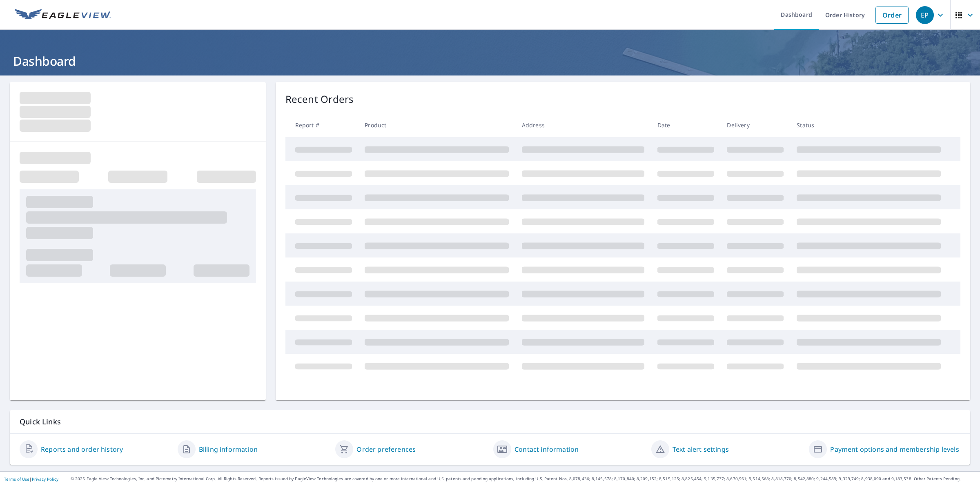 The height and width of the screenshot is (486, 980). I want to click on a: Order preferences, so click(386, 449).